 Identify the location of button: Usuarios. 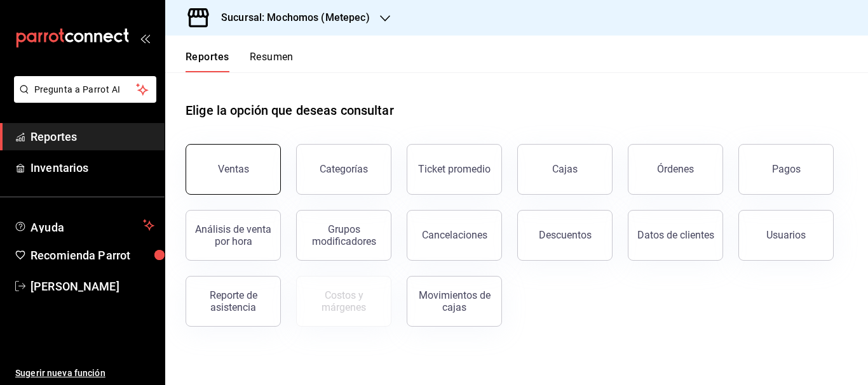
(786, 235).